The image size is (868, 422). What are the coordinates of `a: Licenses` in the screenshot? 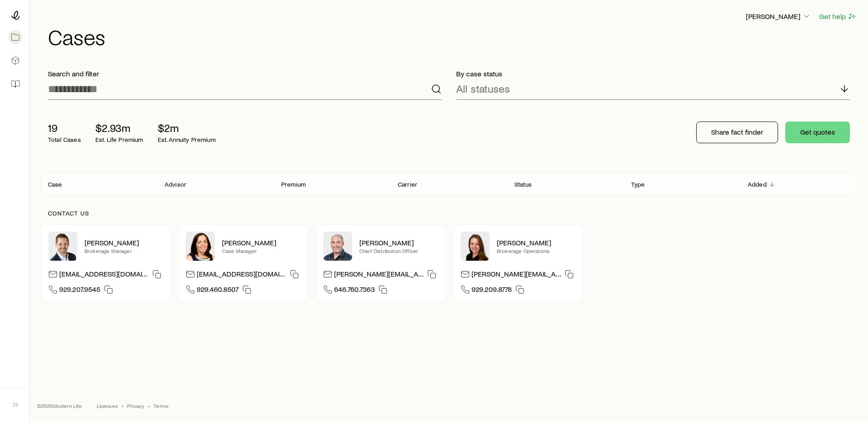 It's located at (107, 406).